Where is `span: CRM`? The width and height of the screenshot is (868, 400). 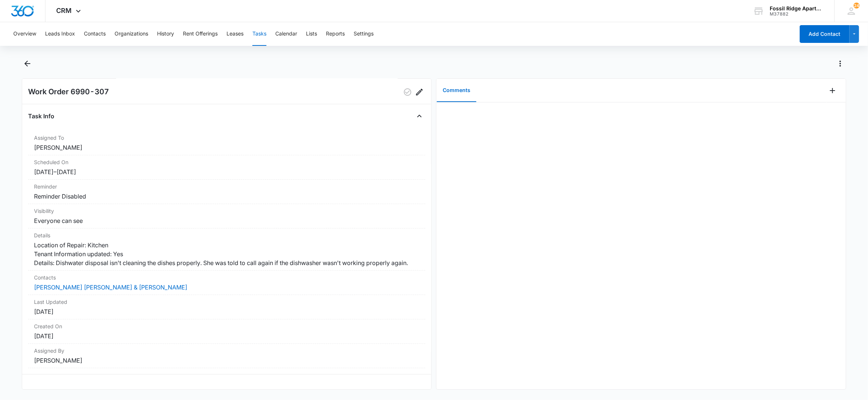 span: CRM is located at coordinates (64, 10).